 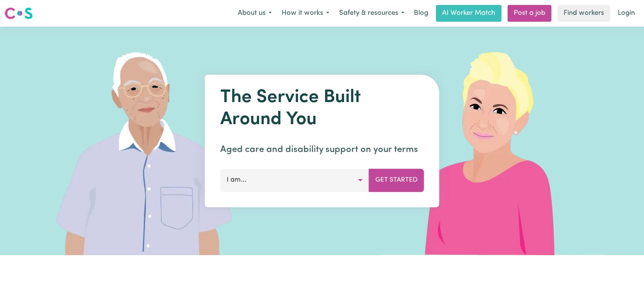 What do you see at coordinates (626, 13) in the screenshot?
I see `a: Login` at bounding box center [626, 13].